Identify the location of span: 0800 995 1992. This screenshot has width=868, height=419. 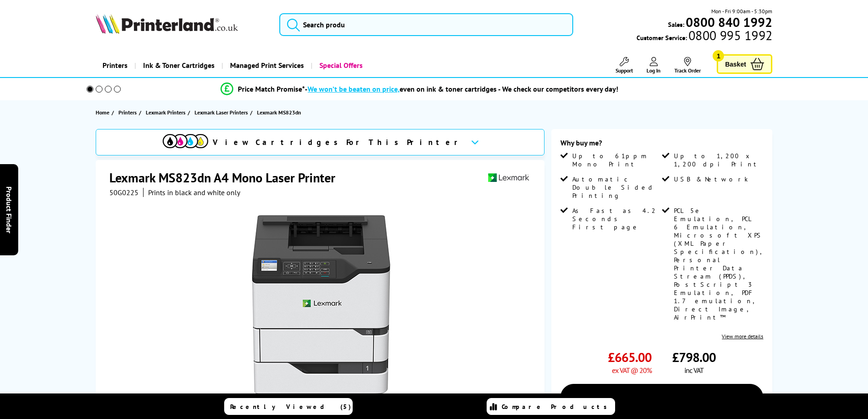
(730, 35).